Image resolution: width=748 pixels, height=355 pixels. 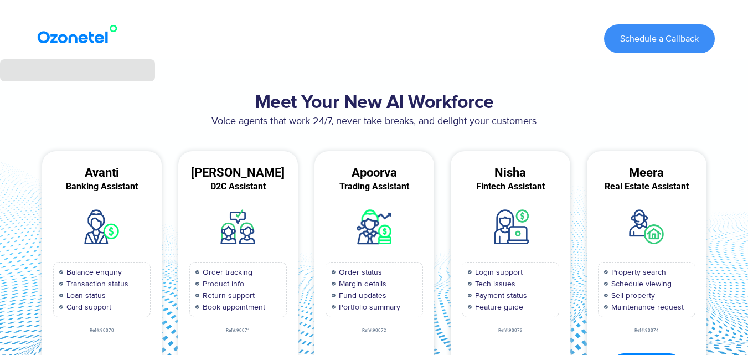 What do you see at coordinates (646, 173) in the screenshot?
I see `div: Meera` at bounding box center [646, 173].